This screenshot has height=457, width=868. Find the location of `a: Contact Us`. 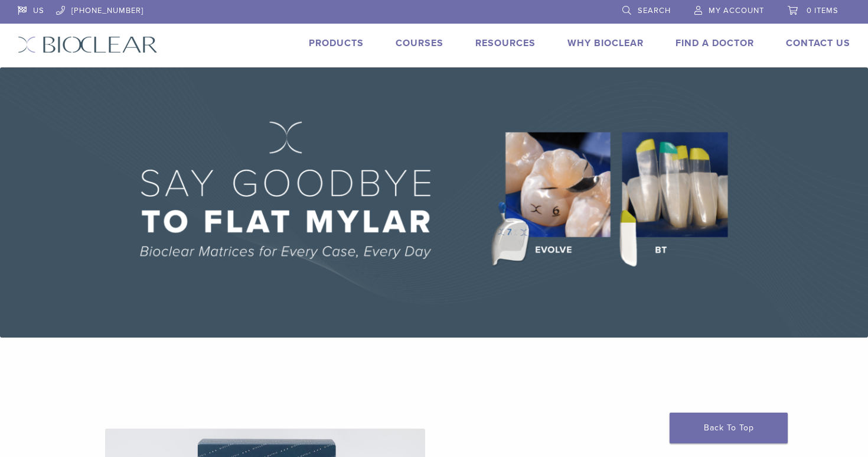

a: Contact Us is located at coordinates (818, 43).